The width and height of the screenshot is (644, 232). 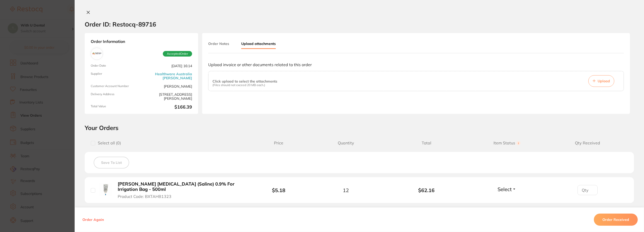 What do you see at coordinates (259, 44) in the screenshot?
I see `button: Upload attachments` at bounding box center [259, 44].